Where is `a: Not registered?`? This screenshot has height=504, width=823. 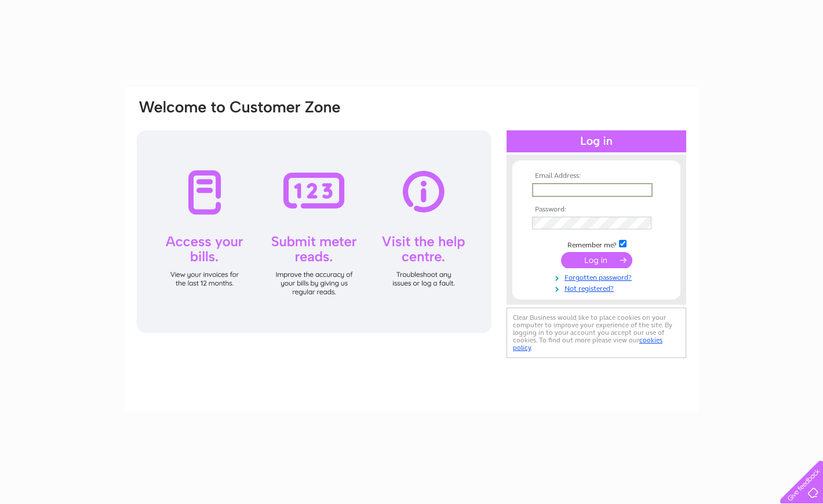 a: Not registered? is located at coordinates (597, 287).